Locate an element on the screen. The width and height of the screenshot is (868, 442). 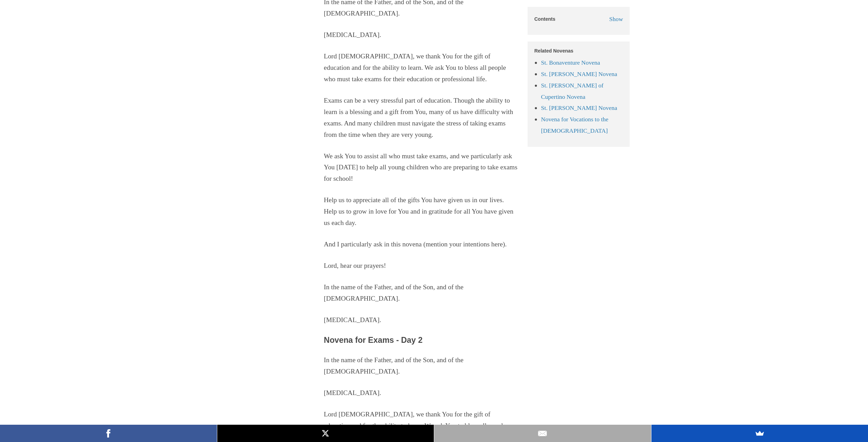
h5: Related Novenas is located at coordinates (579, 51).